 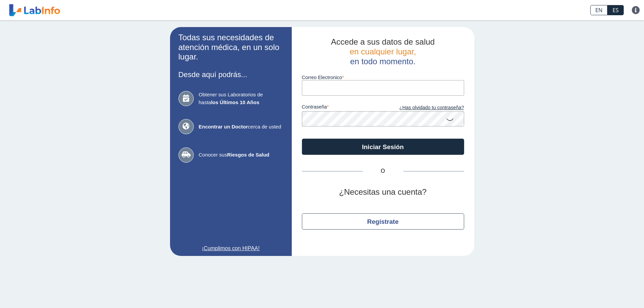 I want to click on label: contraseña, so click(x=342, y=108).